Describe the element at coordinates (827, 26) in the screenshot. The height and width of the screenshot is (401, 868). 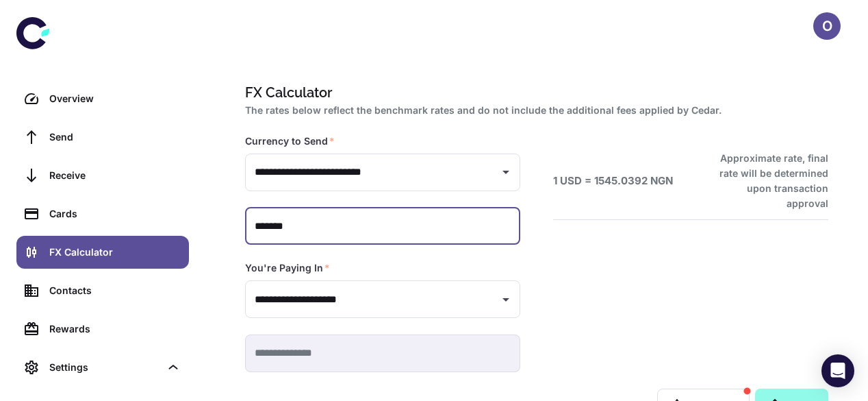
I see `div: O` at that location.